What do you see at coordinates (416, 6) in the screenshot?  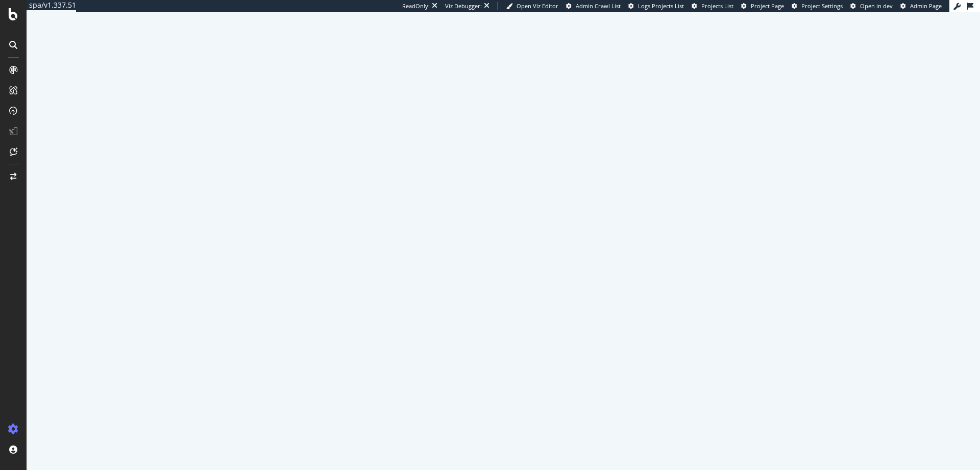 I see `div: ReadOnly:` at bounding box center [416, 6].